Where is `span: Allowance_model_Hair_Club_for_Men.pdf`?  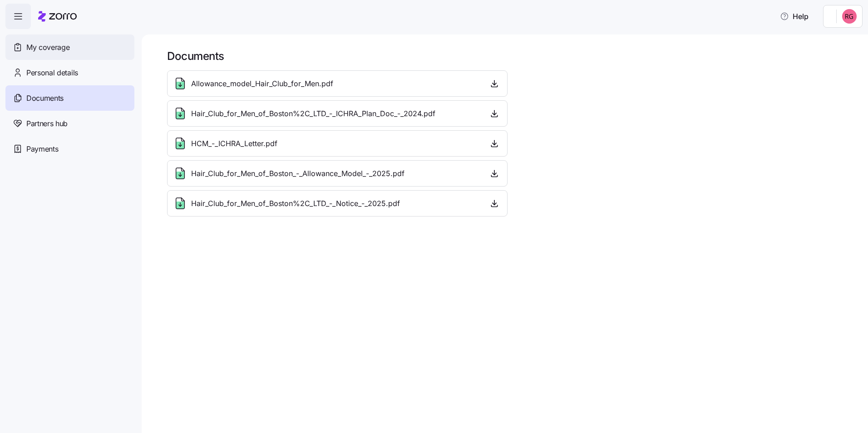
span: Allowance_model_Hair_Club_for_Men.pdf is located at coordinates (262, 83).